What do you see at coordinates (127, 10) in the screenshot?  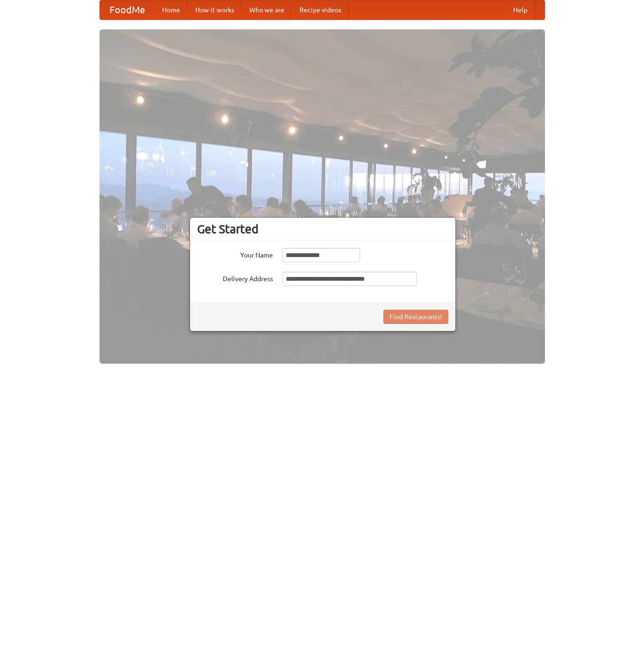 I see `a: FoodMe` at bounding box center [127, 10].